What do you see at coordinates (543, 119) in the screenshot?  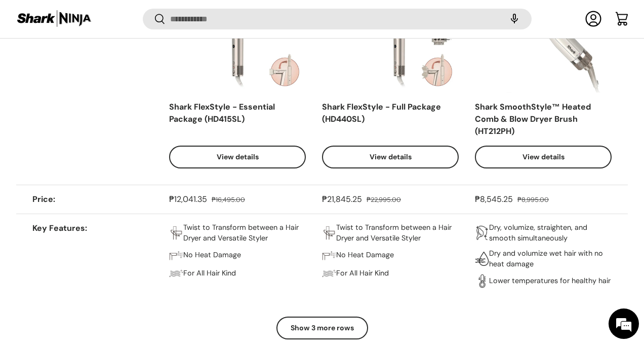 I see `div: Shark SmoothStyle™ Heated Comb & Blow Dryer Brush (HT212PH)` at bounding box center [543, 119].